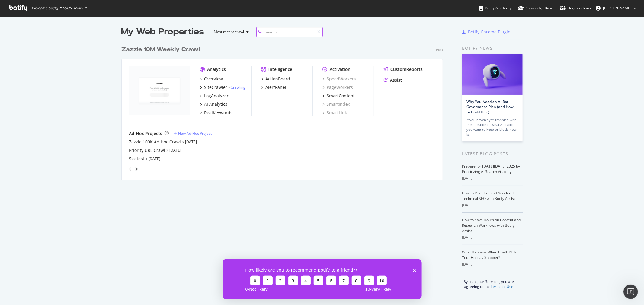  Describe the element at coordinates (147, 21) in the screenshot. I see `button: 9` at that location.